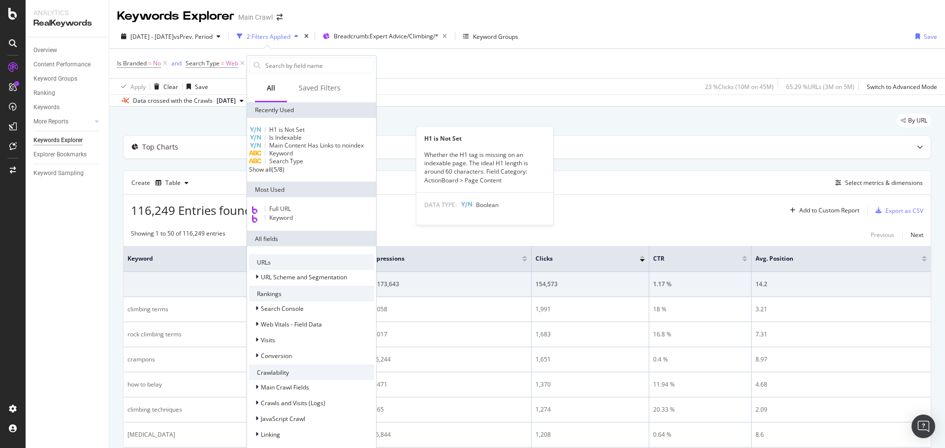 Image resolution: width=945 pixels, height=448 pixels. What do you see at coordinates (916, 235) in the screenshot?
I see `div: Next` at bounding box center [916, 235].